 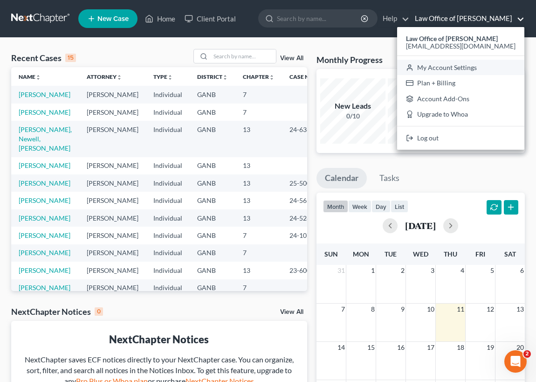 I want to click on div: New Clients, so click(x=420, y=106).